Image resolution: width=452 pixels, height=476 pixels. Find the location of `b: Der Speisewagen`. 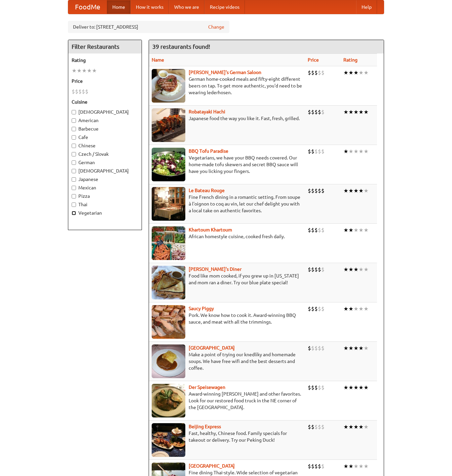

b: Der Speisewagen is located at coordinates (207, 387).